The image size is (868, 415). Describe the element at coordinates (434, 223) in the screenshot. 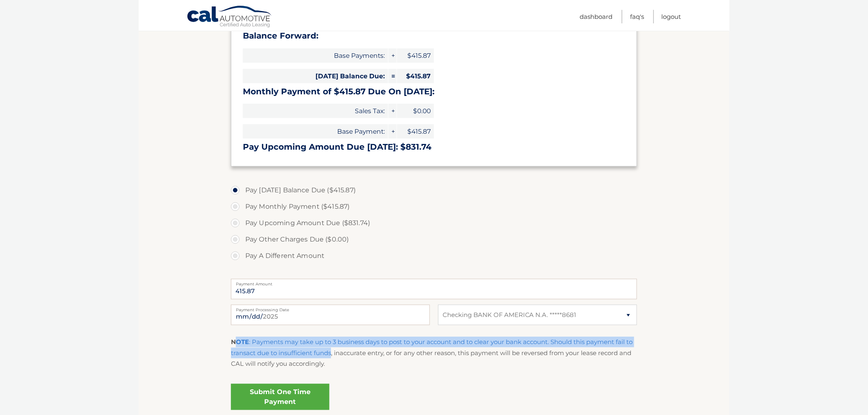

I see `label: Pay Upcoming Amount Due ($831.74)` at that location.